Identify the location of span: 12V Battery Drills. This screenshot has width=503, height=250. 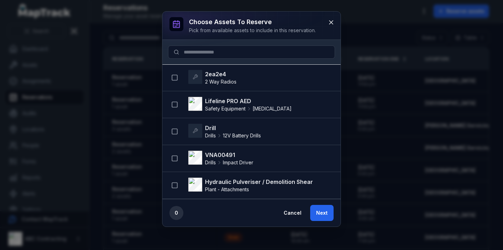
(242, 136).